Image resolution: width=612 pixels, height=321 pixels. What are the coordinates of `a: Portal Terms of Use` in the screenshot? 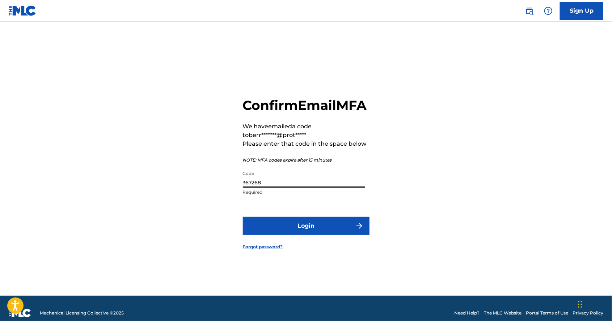 It's located at (547, 313).